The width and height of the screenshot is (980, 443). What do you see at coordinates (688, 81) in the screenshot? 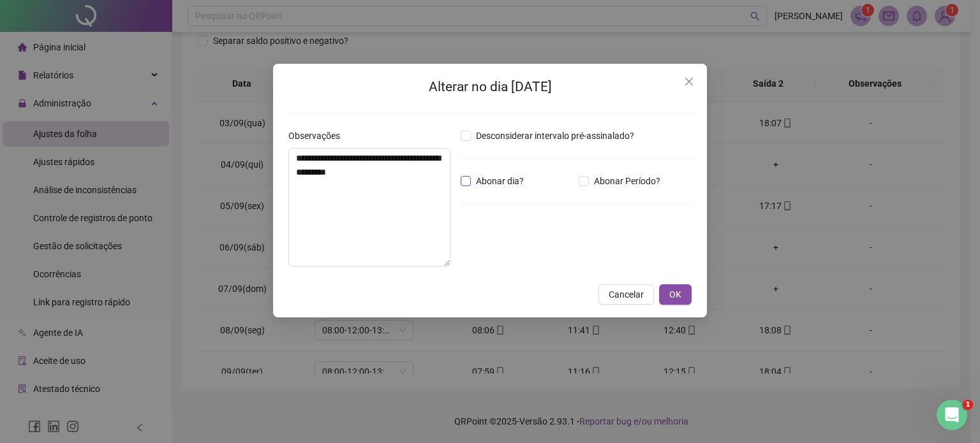
I see `button: Close` at bounding box center [688, 81].